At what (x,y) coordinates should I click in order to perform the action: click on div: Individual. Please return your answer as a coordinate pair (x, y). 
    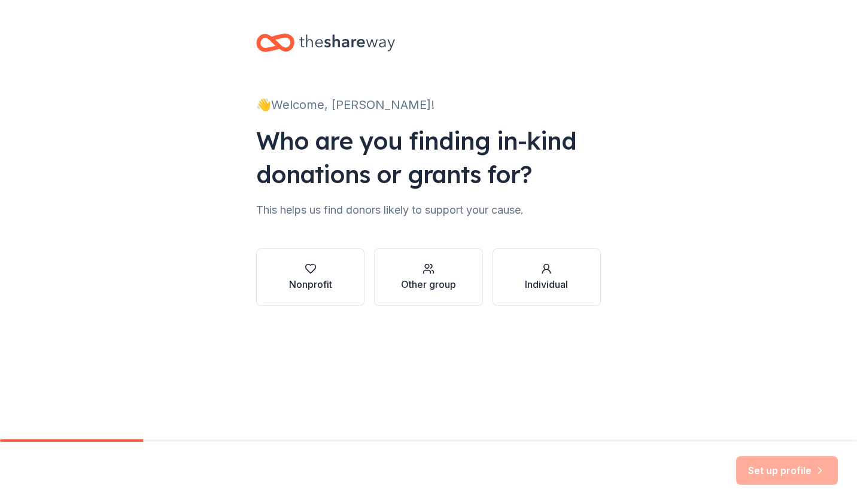
    Looking at the image, I should click on (547, 284).